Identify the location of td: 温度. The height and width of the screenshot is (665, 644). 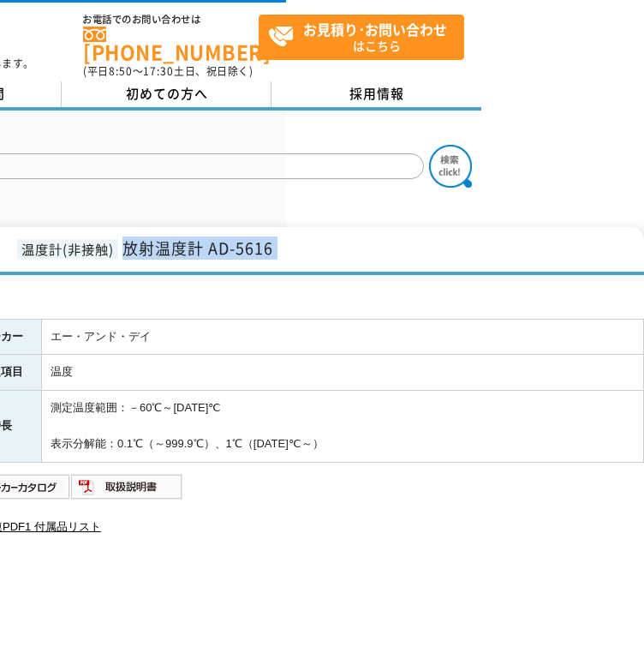
(343, 373).